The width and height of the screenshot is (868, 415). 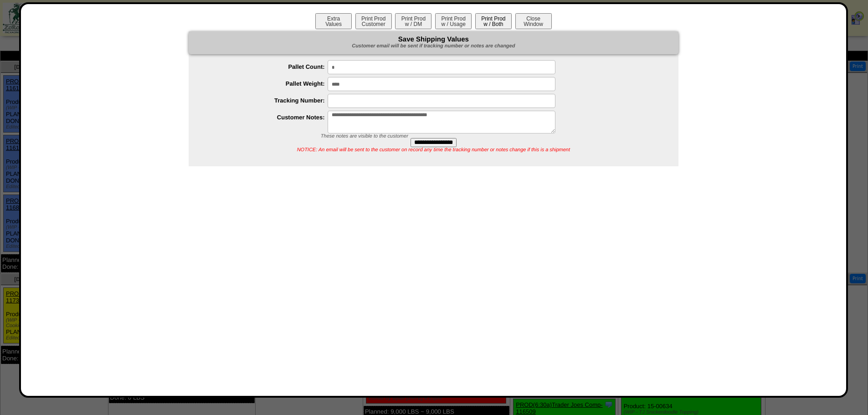 I want to click on label: Customer Notes:, so click(x=267, y=117).